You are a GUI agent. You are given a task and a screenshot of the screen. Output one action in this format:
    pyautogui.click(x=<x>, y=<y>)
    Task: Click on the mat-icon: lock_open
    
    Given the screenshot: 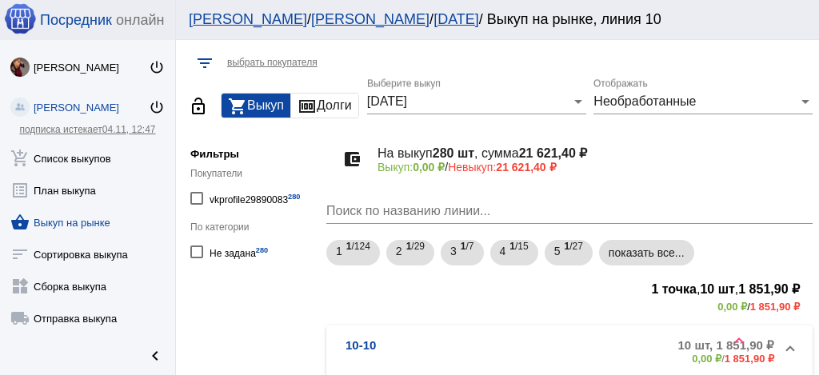 What is the action you would take?
    pyautogui.click(x=198, y=106)
    